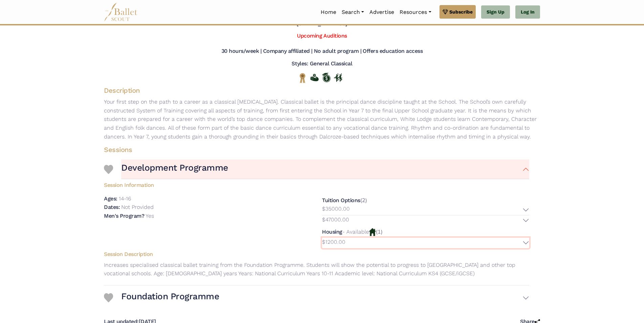 The image size is (644, 323). What do you see at coordinates (333, 242) in the screenshot?
I see `p: $1200.00` at bounding box center [333, 242].